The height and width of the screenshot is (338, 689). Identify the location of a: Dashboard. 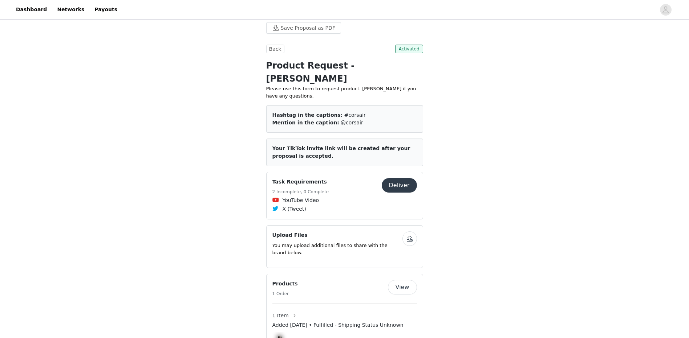
(31, 9).